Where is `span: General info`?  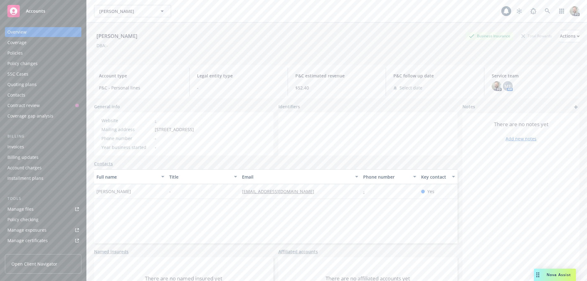 span: General info is located at coordinates (107, 106).